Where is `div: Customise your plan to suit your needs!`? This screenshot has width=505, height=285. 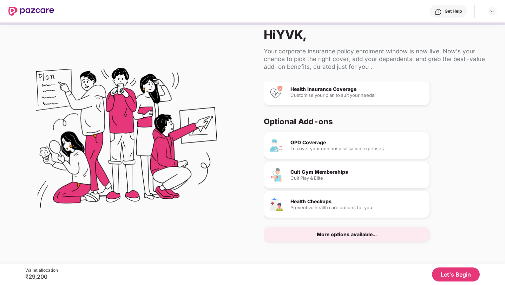
div: Customise your plan to suit your needs! is located at coordinates (357, 95).